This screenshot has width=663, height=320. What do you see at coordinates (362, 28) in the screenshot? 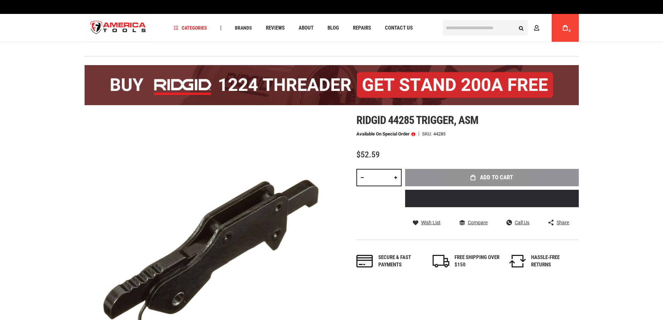
I see `a: Repairs` at bounding box center [362, 28].